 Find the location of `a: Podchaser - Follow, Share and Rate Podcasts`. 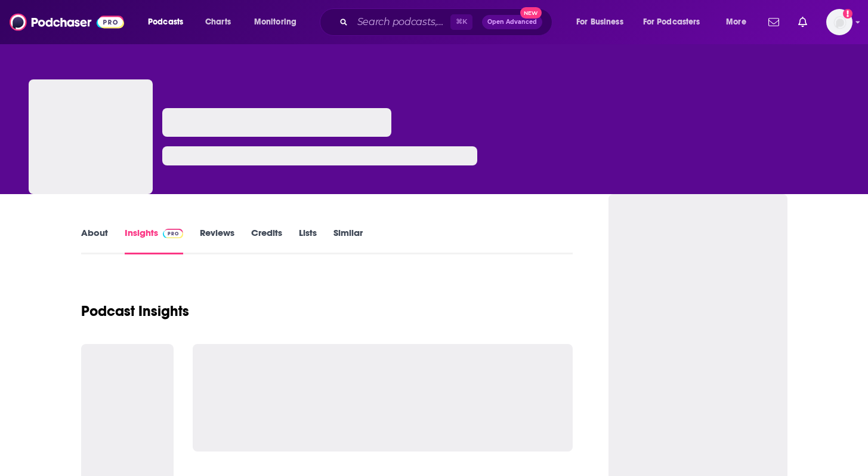

a: Podchaser - Follow, Share and Rate Podcasts is located at coordinates (67, 22).